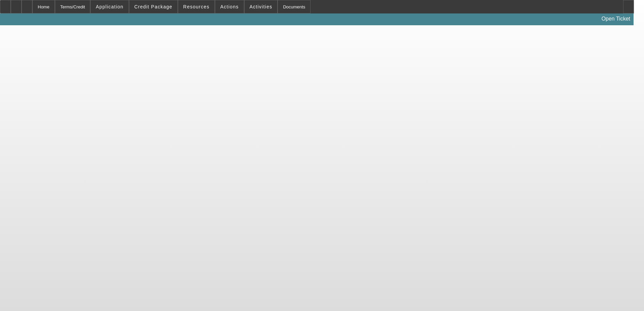 This screenshot has height=311, width=644. What do you see at coordinates (196, 7) in the screenshot?
I see `span: Resources` at bounding box center [196, 7].